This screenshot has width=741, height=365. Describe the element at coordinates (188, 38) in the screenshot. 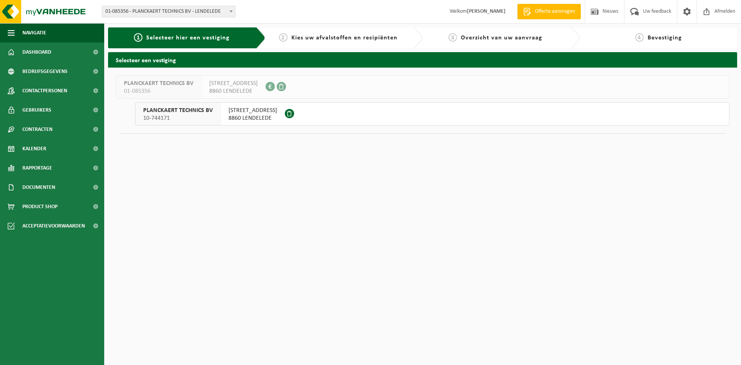

I see `span: Selecteer hier een vestiging` at that location.